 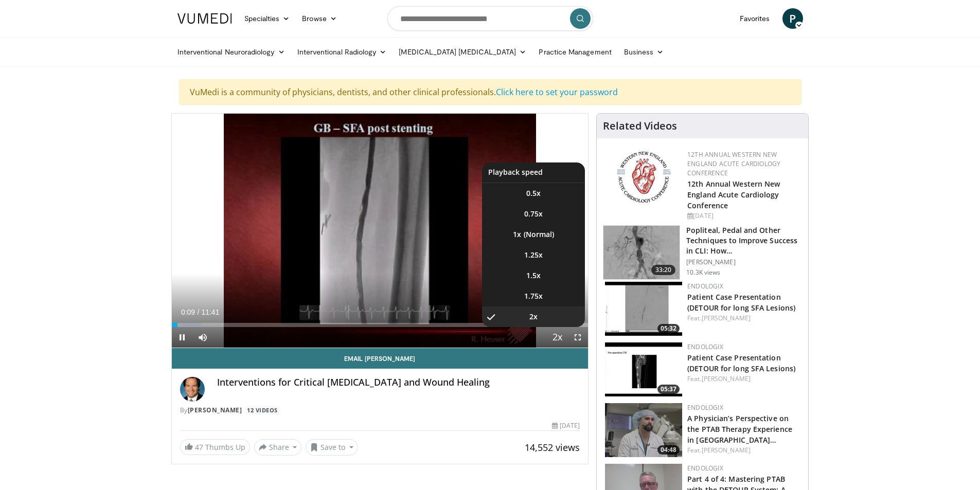 What do you see at coordinates (320, 18) in the screenshot?
I see `a: Browse` at bounding box center [320, 18].